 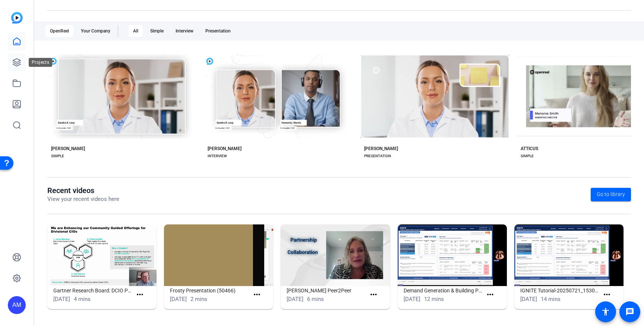 What do you see at coordinates (59, 31) in the screenshot?
I see `div: OpenReel` at bounding box center [59, 31].